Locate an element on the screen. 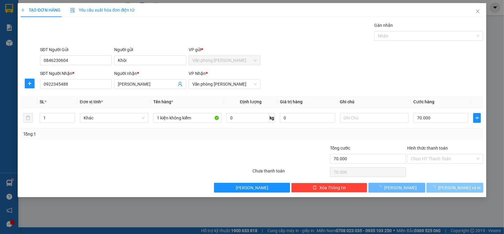 The height and width of the screenshot is (234, 504). span: Đơn vị tính is located at coordinates (91, 102).